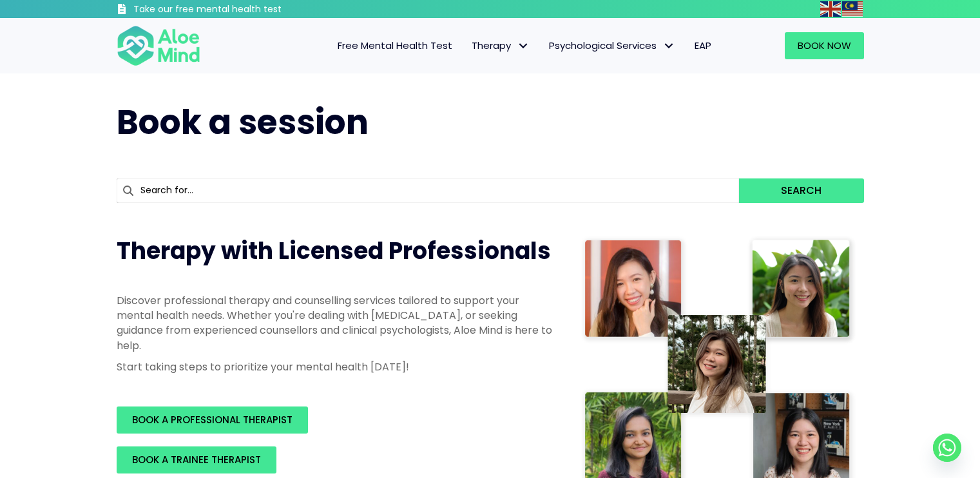 This screenshot has height=478, width=980. I want to click on a: Take our free mental health test, so click(233, 10).